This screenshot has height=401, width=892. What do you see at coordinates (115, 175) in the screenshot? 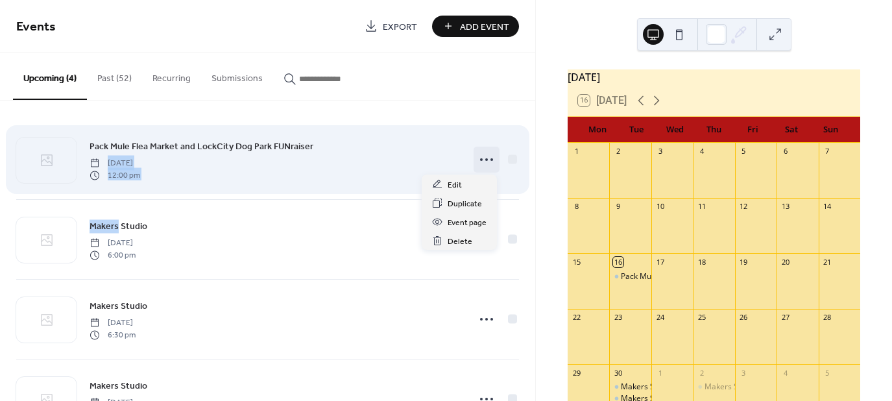
I see `span: 12:00 pm` at bounding box center [115, 175].